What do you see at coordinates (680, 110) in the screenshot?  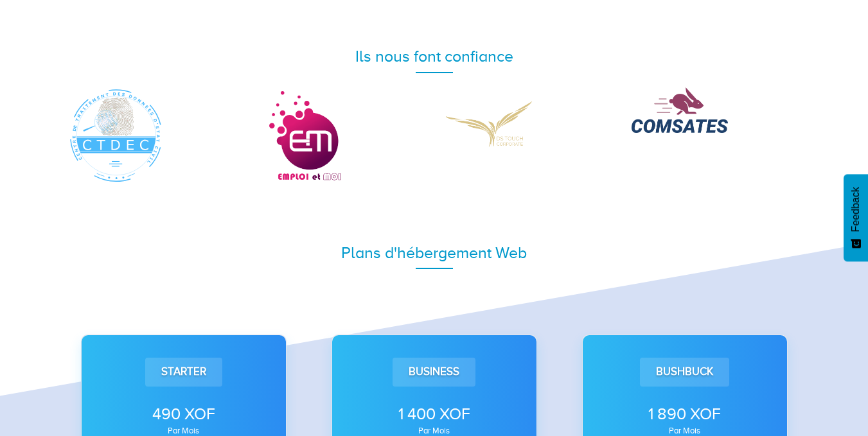 I see `img: COMSATES` at bounding box center [680, 110].